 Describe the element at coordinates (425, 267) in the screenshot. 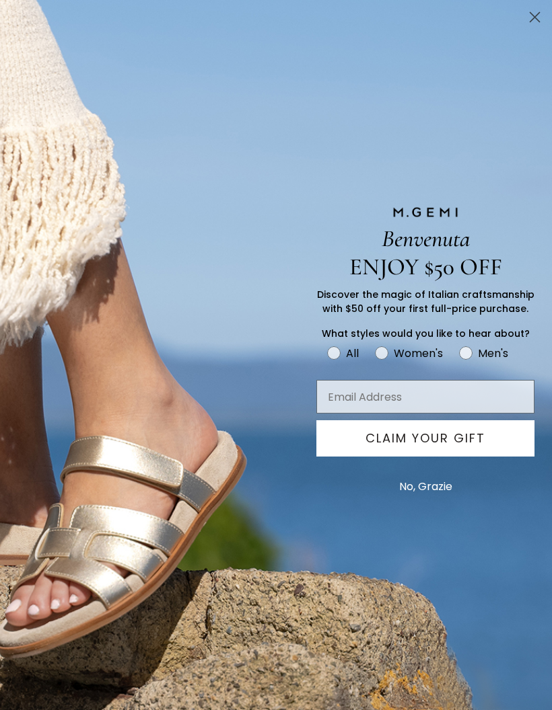

I see `span: ENJOY $50 OFF` at that location.